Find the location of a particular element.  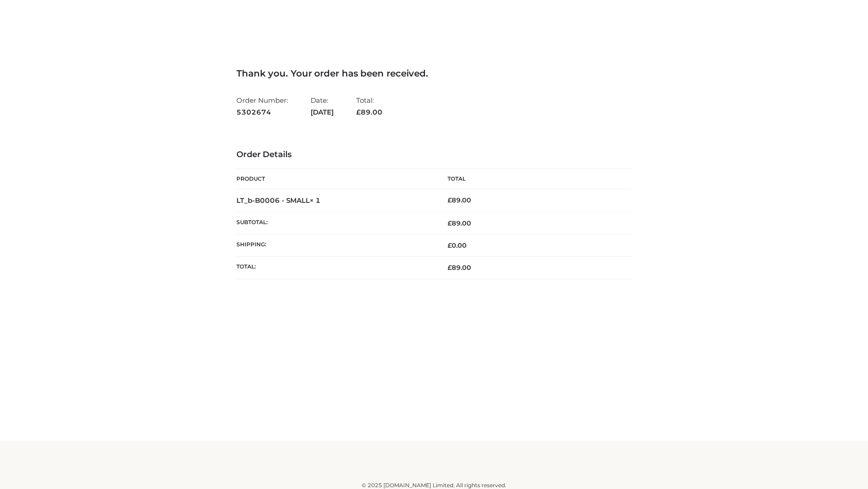

th: Product is located at coordinates (335, 179).